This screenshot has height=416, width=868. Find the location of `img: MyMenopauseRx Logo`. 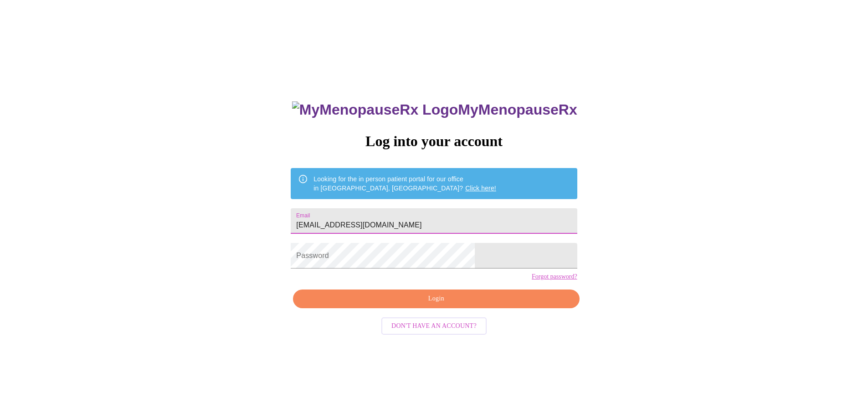

img: MyMenopauseRx Logo is located at coordinates (375, 109).